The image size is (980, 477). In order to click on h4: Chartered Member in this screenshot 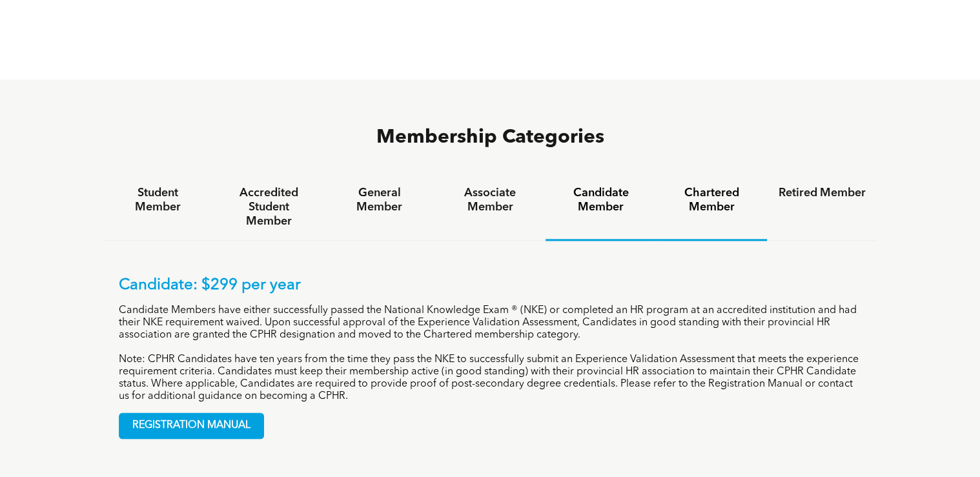, I will do `click(711, 200)`.